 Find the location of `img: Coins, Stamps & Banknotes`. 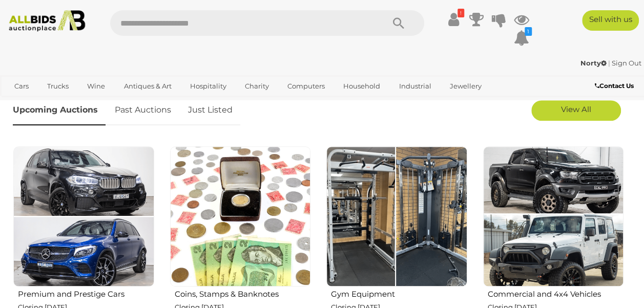

img: Coins, Stamps & Banknotes is located at coordinates (240, 216).